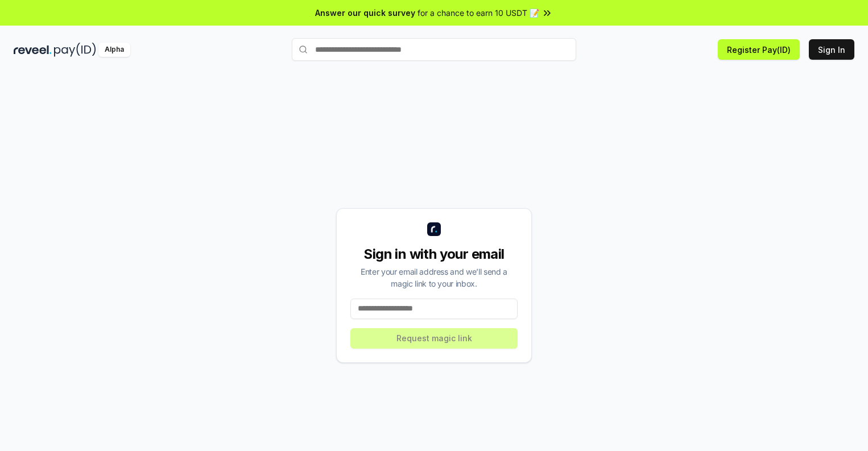  Describe the element at coordinates (434, 254) in the screenshot. I see `div: Sign in with your email` at that location.